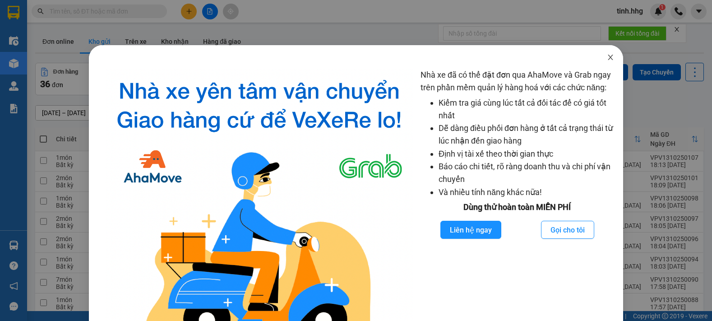 The width and height of the screenshot is (712, 321). Describe the element at coordinates (568, 230) in the screenshot. I see `span: Gọi cho tôi` at that location.